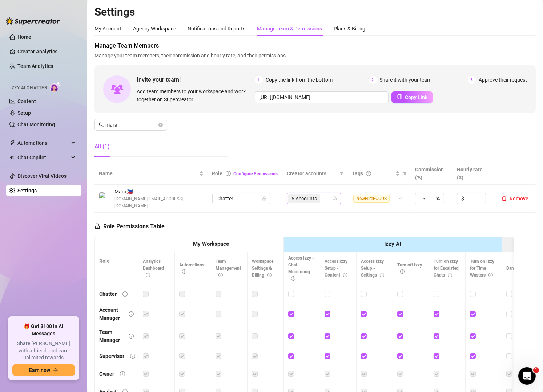 The width and height of the screenshot is (543, 392). What do you see at coordinates (44, 370) in the screenshot?
I see `button: Earn nowarrow-right` at bounding box center [44, 370].